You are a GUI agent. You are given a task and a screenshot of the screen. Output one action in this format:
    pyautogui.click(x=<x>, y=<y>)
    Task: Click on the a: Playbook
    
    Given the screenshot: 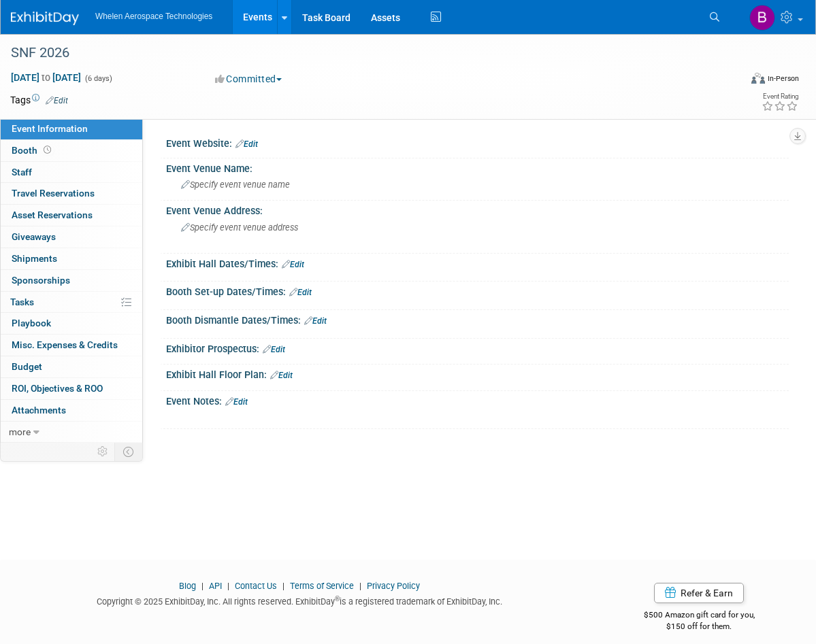 What is the action you would take?
    pyautogui.click(x=71, y=323)
    